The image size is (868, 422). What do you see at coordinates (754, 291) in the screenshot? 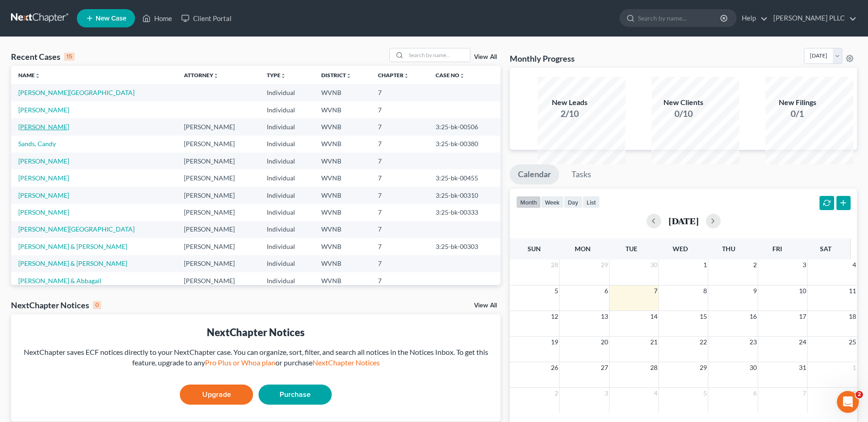
I see `span: 9` at bounding box center [754, 291].